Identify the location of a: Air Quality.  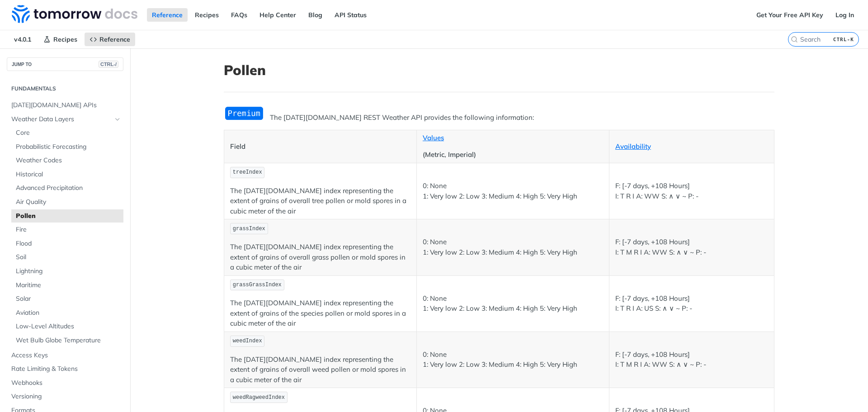
(67, 202).